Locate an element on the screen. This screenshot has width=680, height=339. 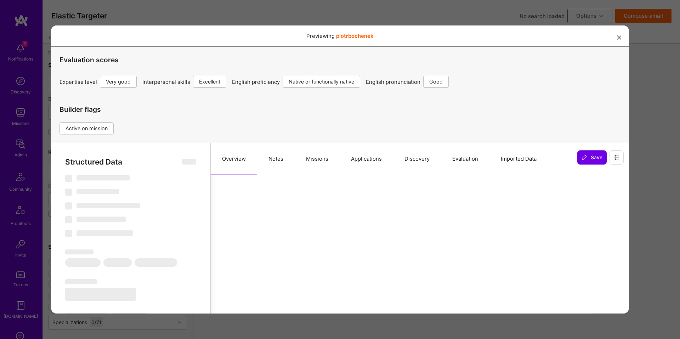
div: modal is located at coordinates (340, 170).